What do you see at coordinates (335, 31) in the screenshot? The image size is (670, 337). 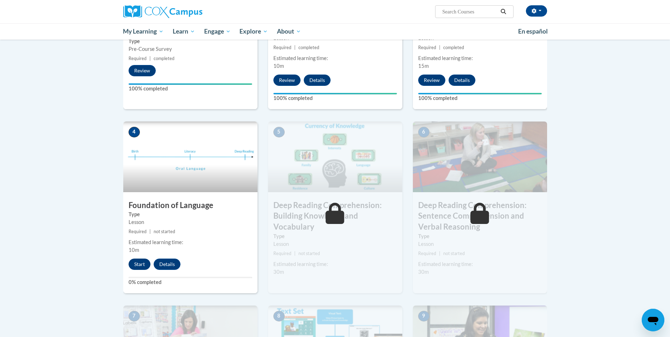 I see `div: Main menu` at bounding box center [335, 31].